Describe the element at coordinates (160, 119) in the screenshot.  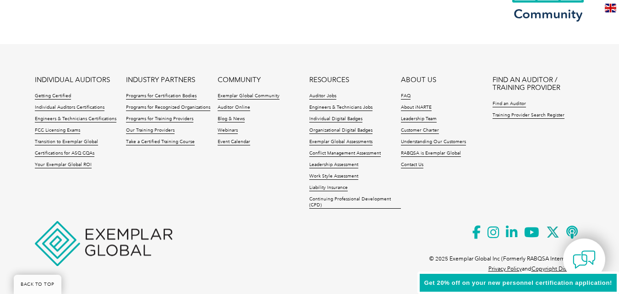
I see `a: Programs for Training Providers` at that location.